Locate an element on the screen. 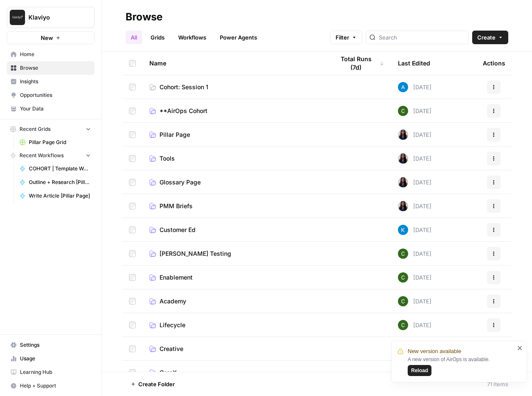 The width and height of the screenshot is (532, 396). span: Enablement is located at coordinates (176, 277).